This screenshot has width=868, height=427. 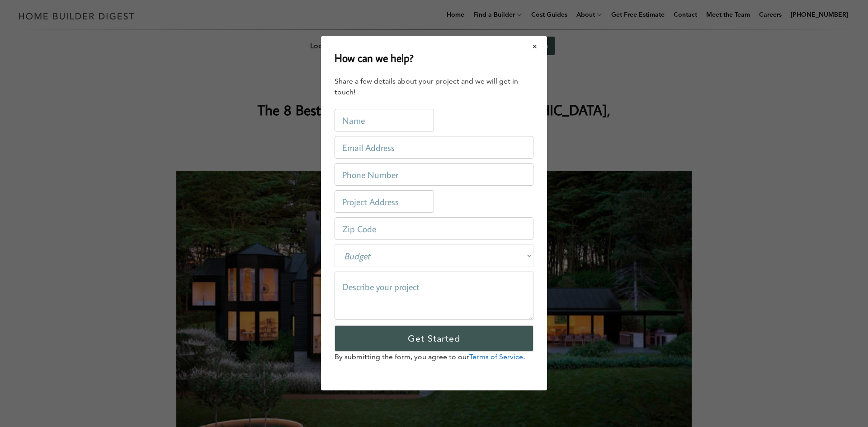 I want to click on input: Email Address, so click(x=434, y=148).